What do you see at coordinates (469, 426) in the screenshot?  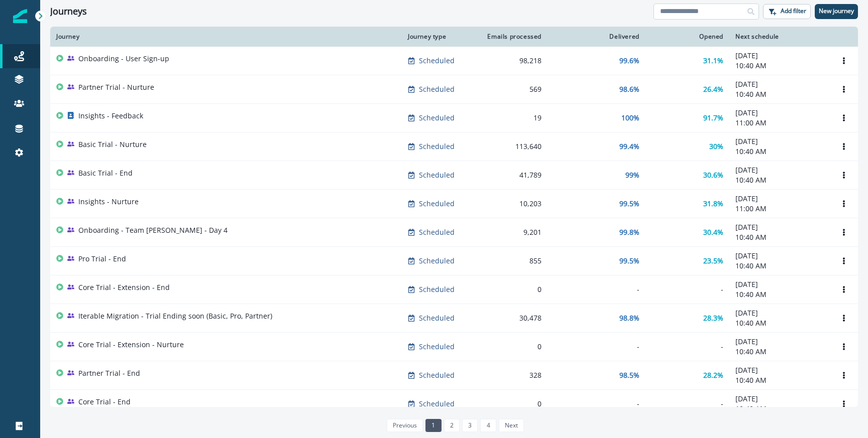 I see `a: Page 3` at bounding box center [469, 426].